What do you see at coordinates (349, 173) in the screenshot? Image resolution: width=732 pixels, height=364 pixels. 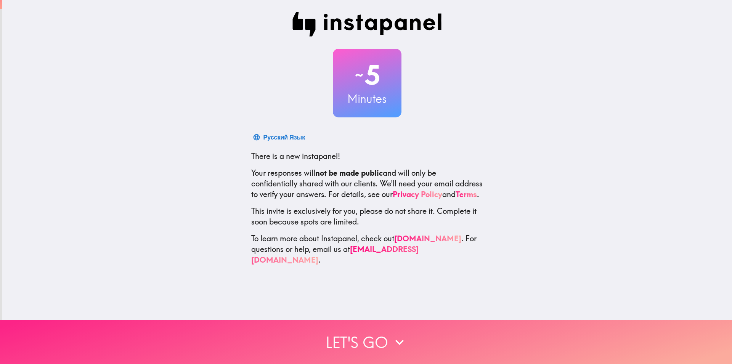 I see `b: not be made public` at bounding box center [349, 173].